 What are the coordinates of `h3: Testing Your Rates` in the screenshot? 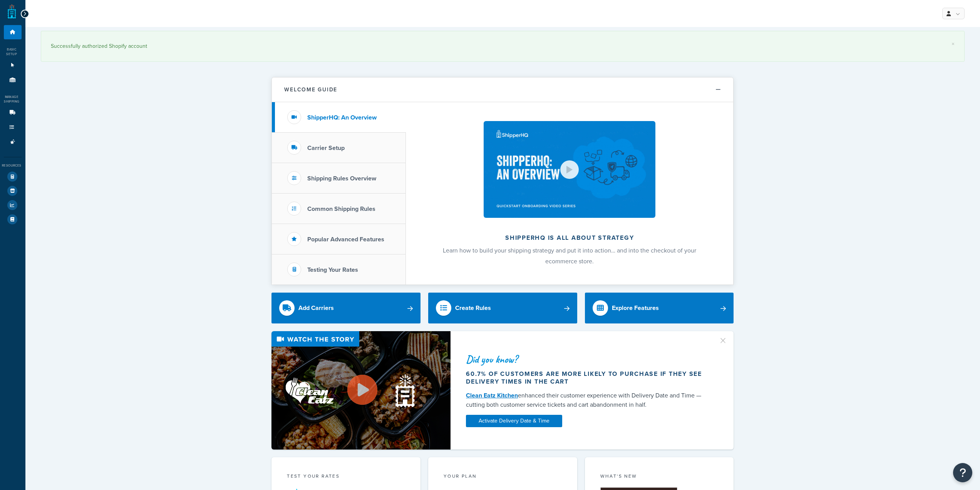 It's located at (333, 269).